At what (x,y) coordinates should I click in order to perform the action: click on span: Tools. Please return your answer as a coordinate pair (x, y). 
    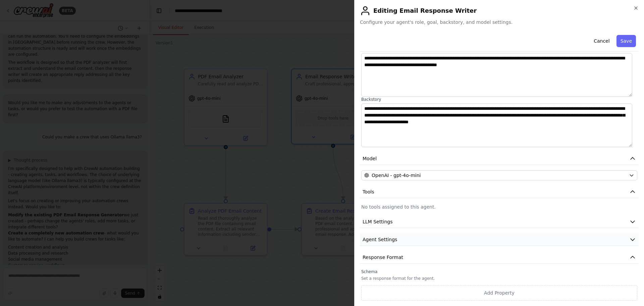
    Looking at the image, I should click on (369, 192).